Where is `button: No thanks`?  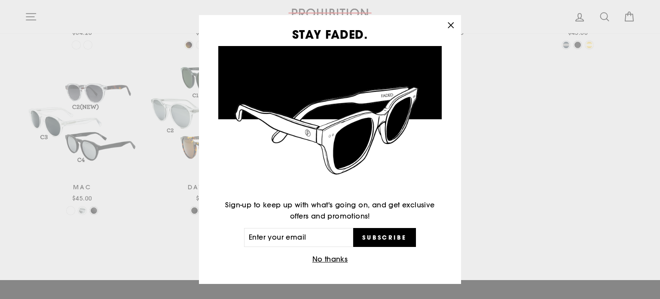
button: No thanks is located at coordinates (330, 259).